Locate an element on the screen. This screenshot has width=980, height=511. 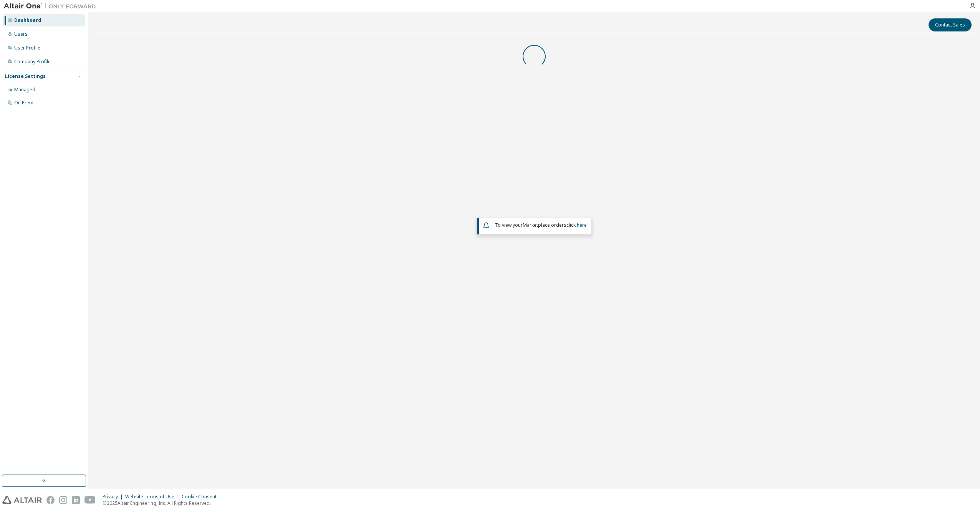
div: Managed is located at coordinates (25, 90).